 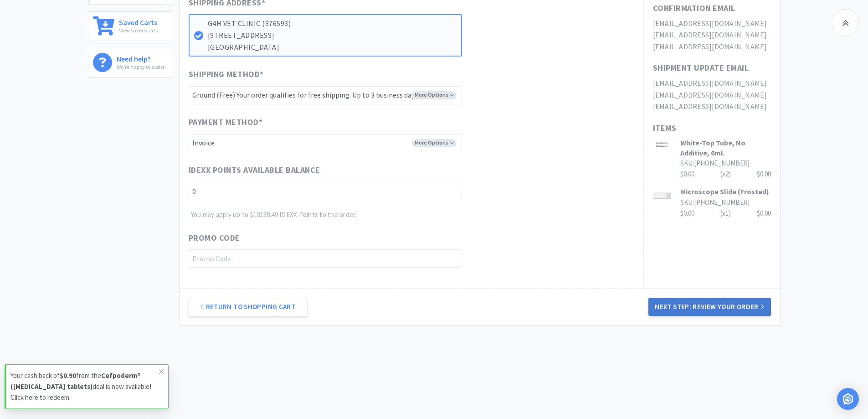 I want to click on span: Promo Code, so click(x=214, y=238).